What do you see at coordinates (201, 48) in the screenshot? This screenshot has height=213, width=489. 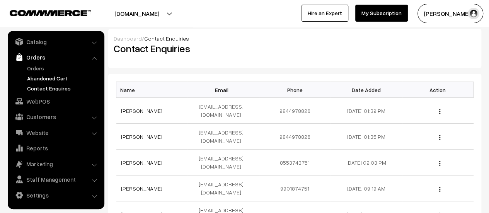 I see `h2: Contact Enquiries` at bounding box center [201, 48].